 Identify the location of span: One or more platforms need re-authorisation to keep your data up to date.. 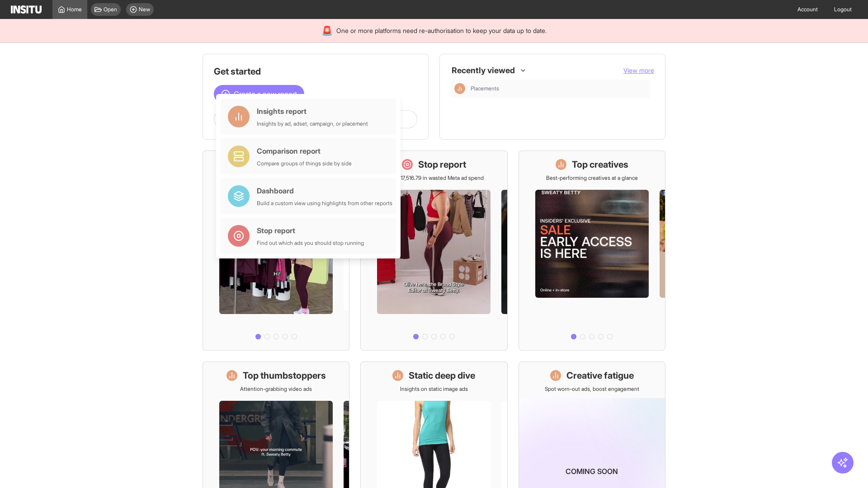
(441, 30).